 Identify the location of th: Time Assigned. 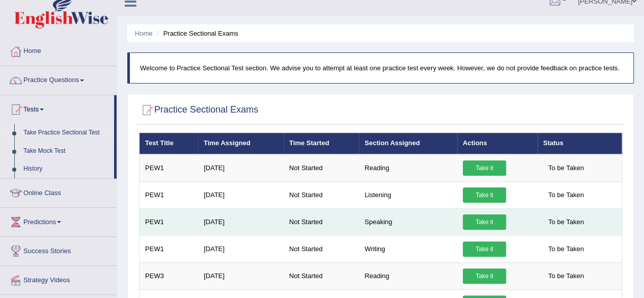
(241, 144).